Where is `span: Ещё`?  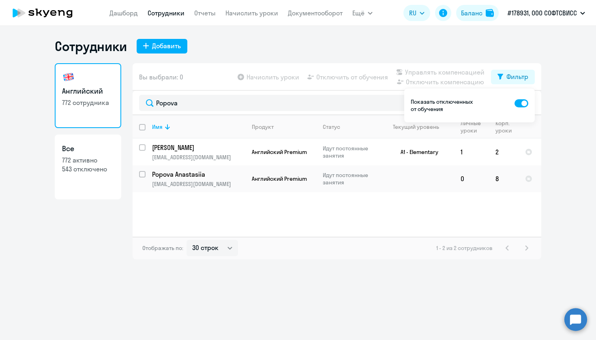 span: Ещё is located at coordinates (358, 13).